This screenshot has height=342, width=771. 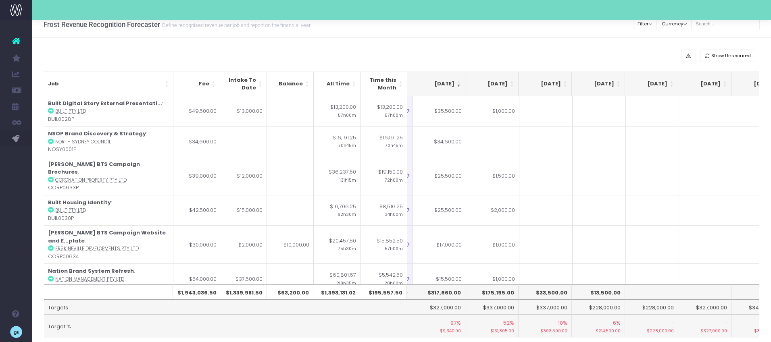 I want to click on td: : CORP0633P, so click(x=108, y=176).